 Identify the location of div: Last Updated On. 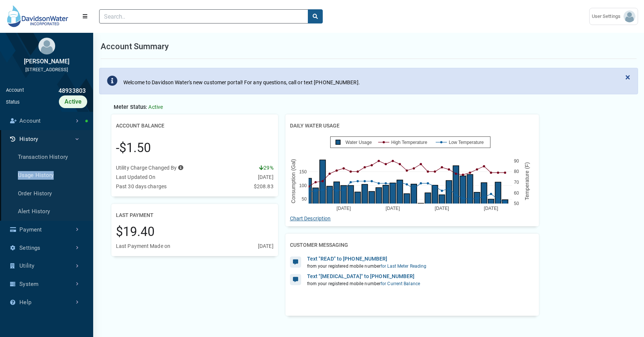
(136, 177).